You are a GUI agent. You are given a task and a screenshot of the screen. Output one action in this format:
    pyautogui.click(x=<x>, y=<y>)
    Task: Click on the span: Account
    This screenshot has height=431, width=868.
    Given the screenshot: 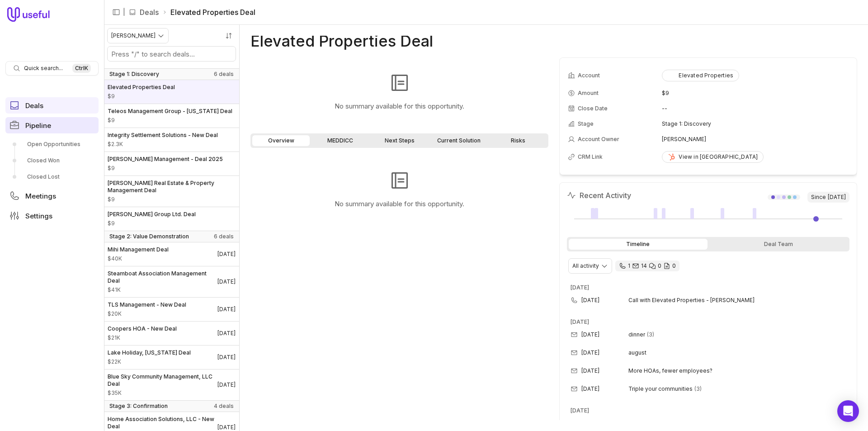 What is the action you would take?
    pyautogui.click(x=589, y=75)
    